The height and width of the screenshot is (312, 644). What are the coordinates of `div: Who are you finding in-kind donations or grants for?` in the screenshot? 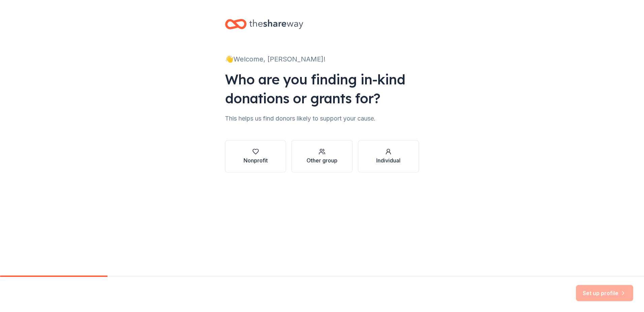 It's located at (322, 89).